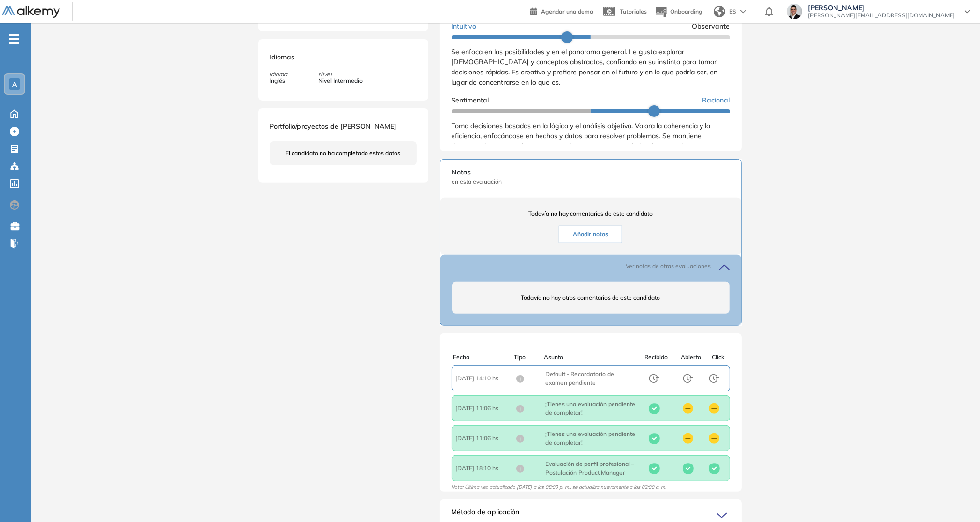 Image resolution: width=980 pixels, height=522 pixels. Describe the element at coordinates (567, 11) in the screenshot. I see `span: Agendar una demo` at that location.